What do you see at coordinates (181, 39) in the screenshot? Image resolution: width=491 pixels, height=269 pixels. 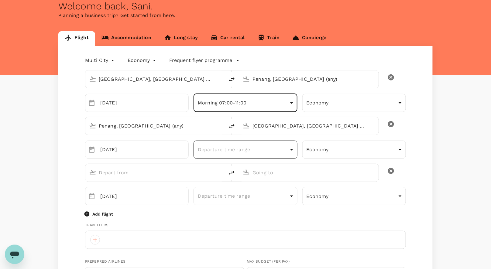 I see `a: Long stay` at bounding box center [181, 39].